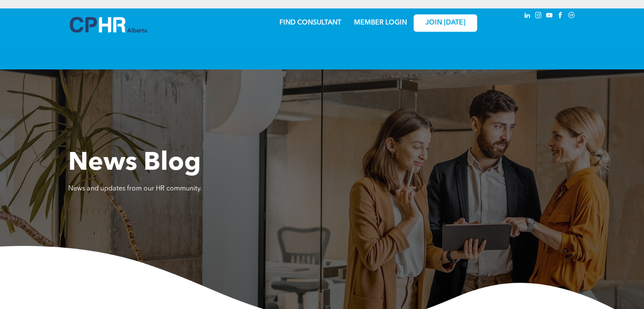 The image size is (644, 309). I want to click on a: instagram, so click(539, 16).